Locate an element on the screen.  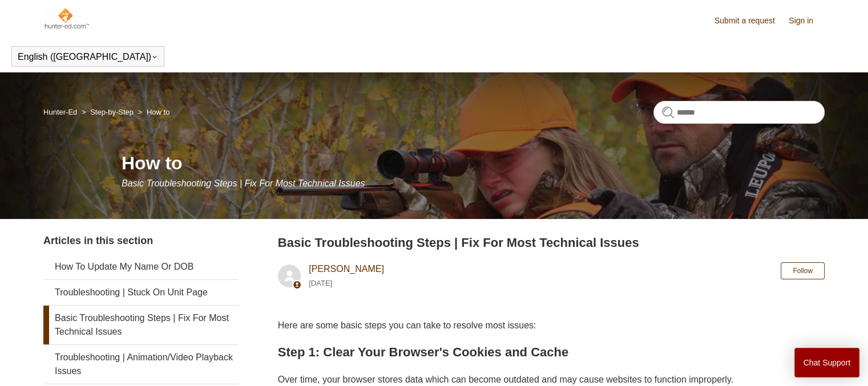
span: Basic Troubleshooting Steps | Fix For Most Technical Issues is located at coordinates (243, 183).